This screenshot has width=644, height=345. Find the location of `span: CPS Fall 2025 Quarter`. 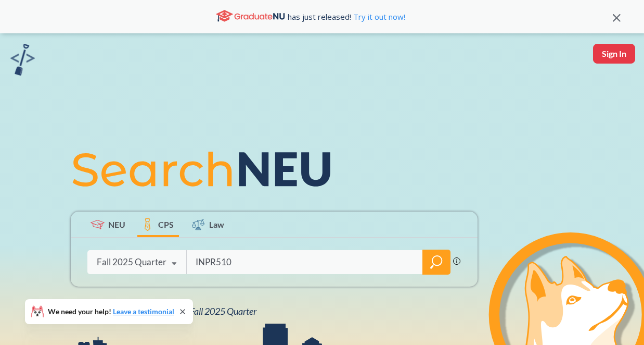

span: CPS Fall 2025 Quarter is located at coordinates (215, 310).